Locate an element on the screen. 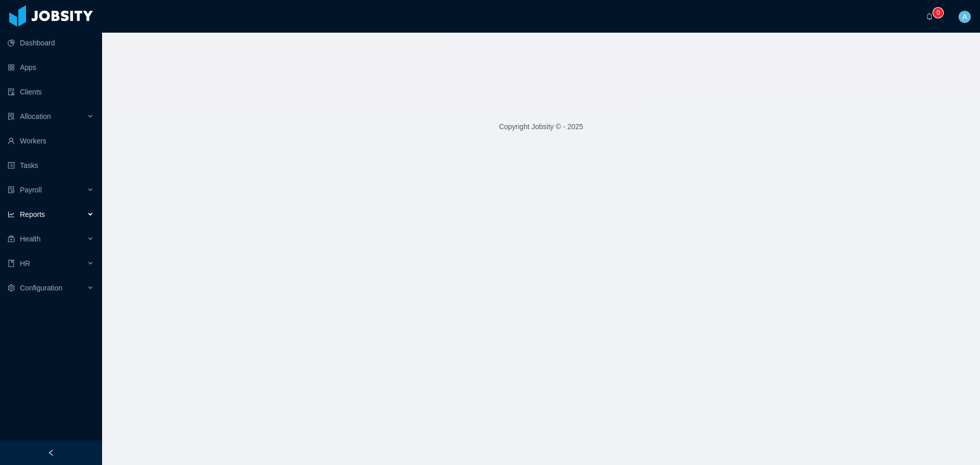 Image resolution: width=980 pixels, height=465 pixels. i: icon: book is located at coordinates (11, 263).